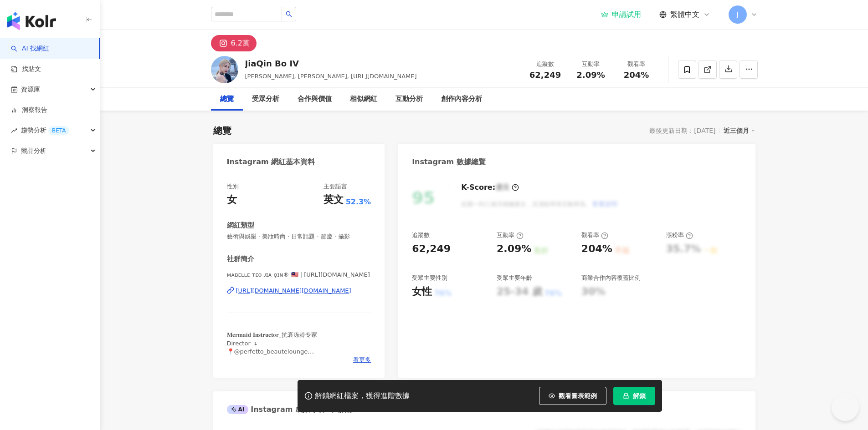  Describe the element at coordinates (626, 396) in the screenshot. I see `span: lock` at that location.